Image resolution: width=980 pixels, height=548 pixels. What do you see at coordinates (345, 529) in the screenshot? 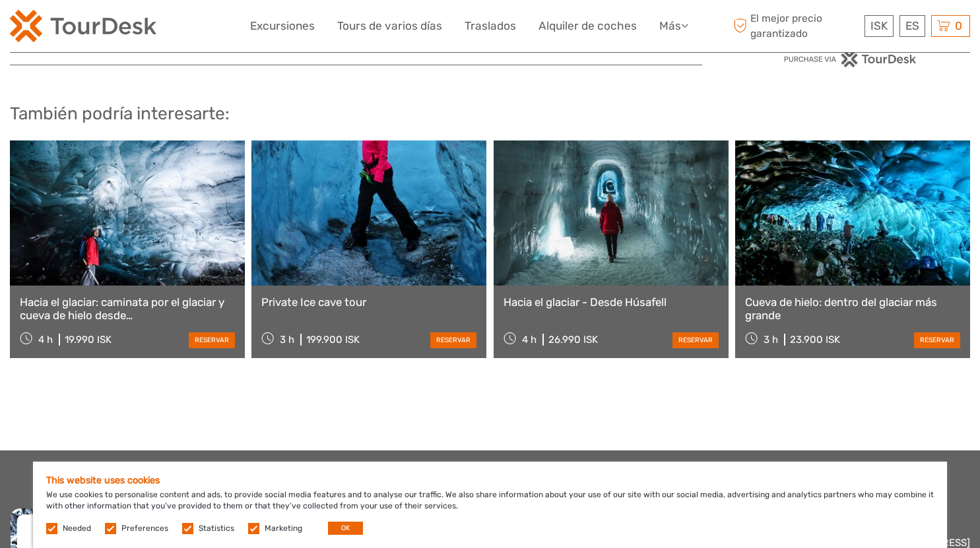
I see `button: OK` at bounding box center [345, 529].